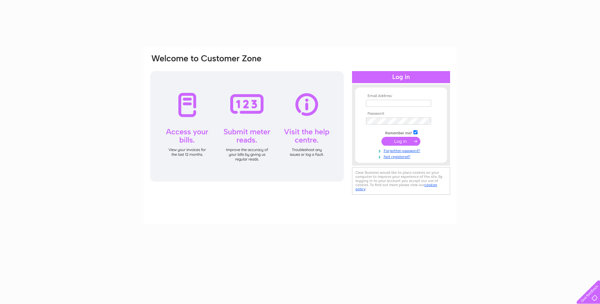 This screenshot has width=600, height=304. I want to click on td: Remember me?, so click(401, 133).